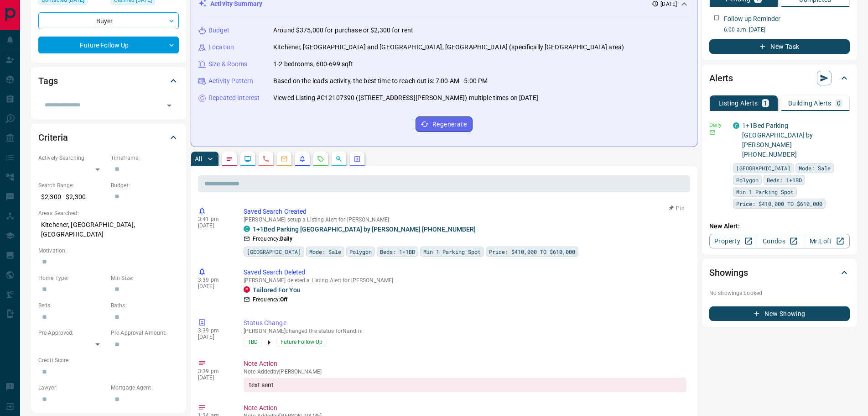 The width and height of the screenshot is (868, 416). Describe the element at coordinates (144, 387) in the screenshot. I see `p: Mortgage Agent:` at that location.